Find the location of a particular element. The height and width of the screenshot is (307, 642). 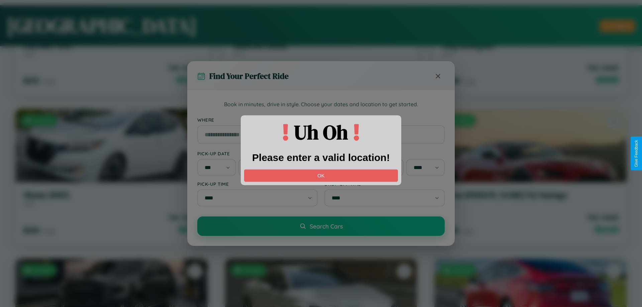

label: Pick-up Time is located at coordinates (258, 184).